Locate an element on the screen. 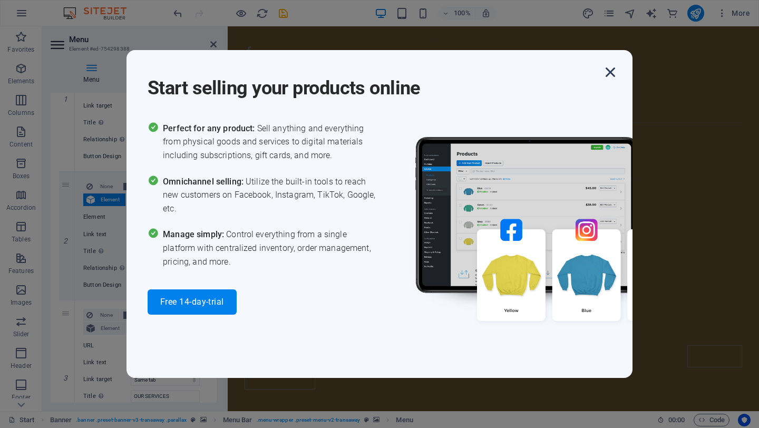 The image size is (759, 428). h1: Start selling your products online is located at coordinates (374, 82).